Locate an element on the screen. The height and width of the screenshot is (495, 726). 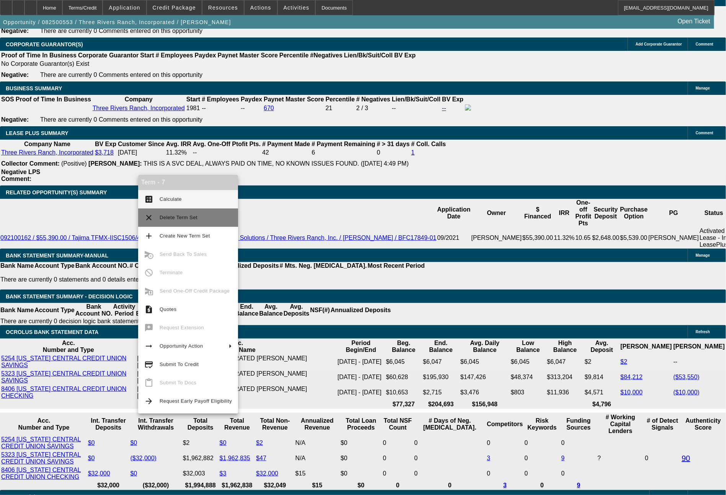
th: Authenticity Score is located at coordinates (703, 424).